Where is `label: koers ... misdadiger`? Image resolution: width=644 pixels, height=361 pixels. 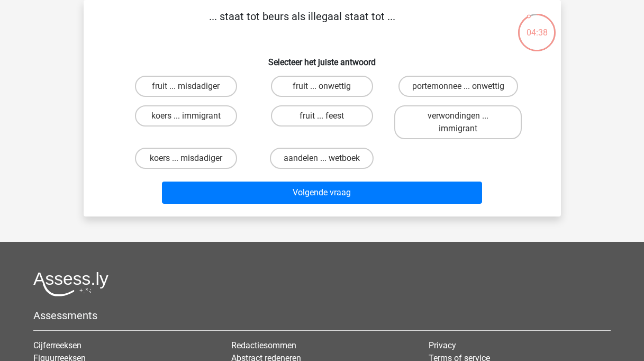 label: koers ... misdadiger is located at coordinates (185, 158).